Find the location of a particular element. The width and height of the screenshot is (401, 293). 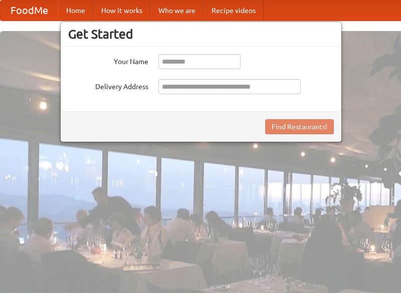

h3: Get Started is located at coordinates (201, 34).